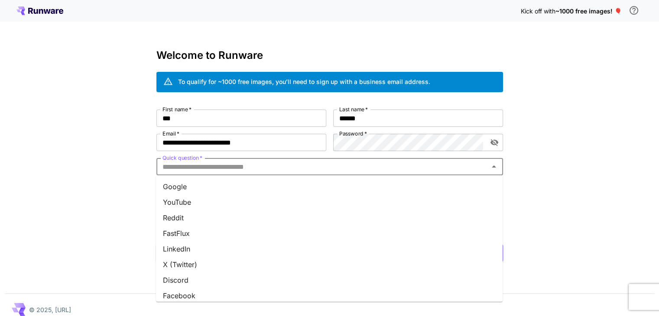 The image size is (659, 316). I want to click on li: Reddit, so click(329, 218).